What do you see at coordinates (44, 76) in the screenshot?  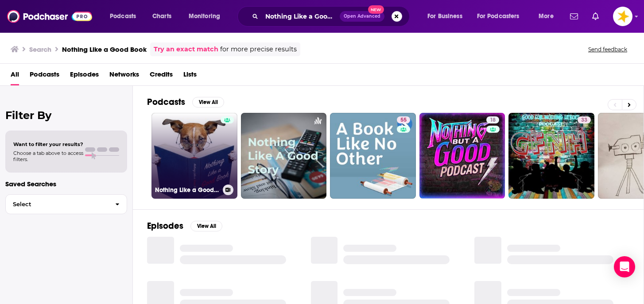 I see `a: Podcasts` at bounding box center [44, 76].